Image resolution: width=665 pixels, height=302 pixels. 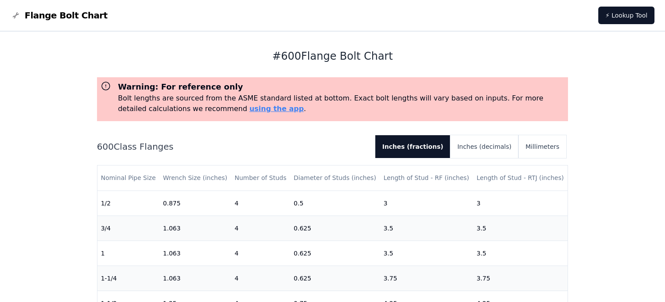 What do you see at coordinates (335, 203) in the screenshot?
I see `td: 0.5` at bounding box center [335, 203].